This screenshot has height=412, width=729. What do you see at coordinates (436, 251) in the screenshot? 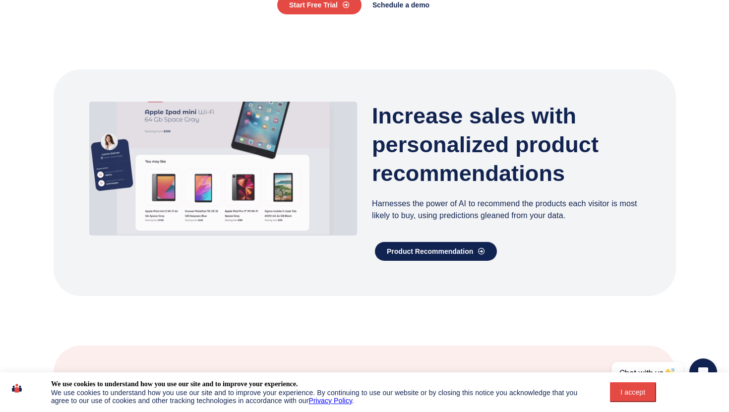
I see `a: Product Recommendation` at bounding box center [436, 251].